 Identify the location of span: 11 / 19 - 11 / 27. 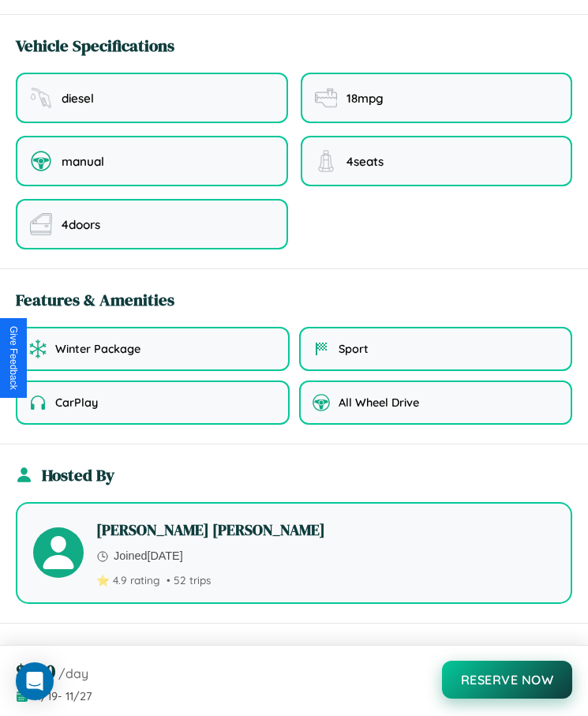
(63, 696).